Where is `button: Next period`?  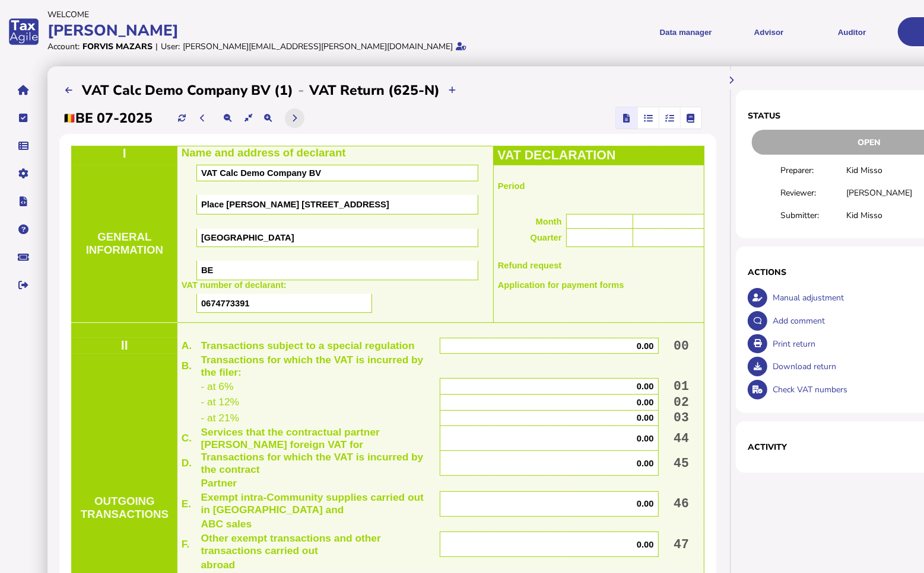 button: Next period is located at coordinates (294, 118).